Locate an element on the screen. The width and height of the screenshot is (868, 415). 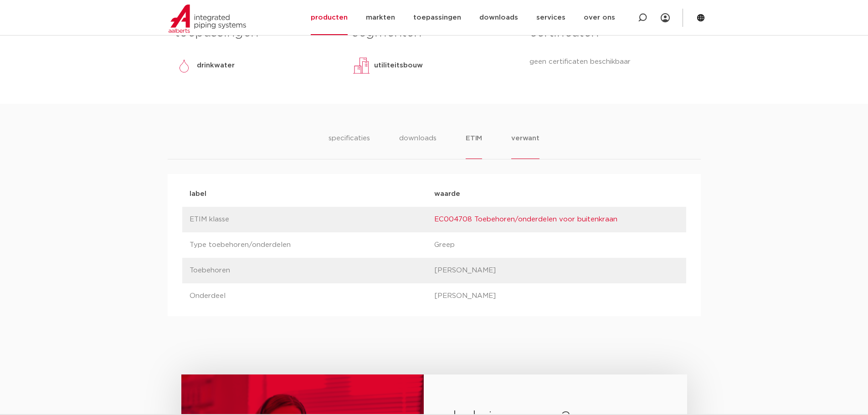
p: ETIM klasse is located at coordinates (311, 220).